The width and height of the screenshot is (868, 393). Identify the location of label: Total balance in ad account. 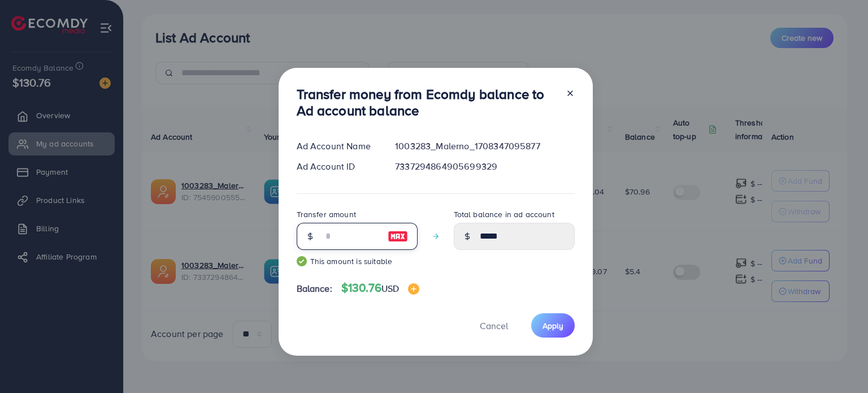
(504, 214).